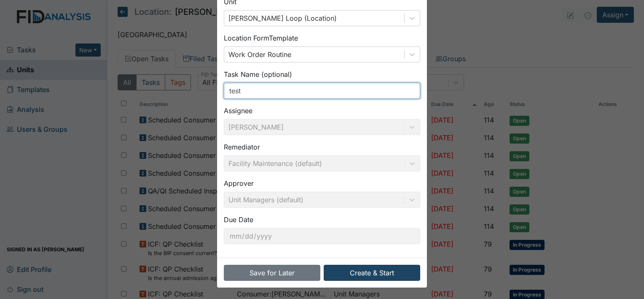 This screenshot has height=299, width=644. Describe the element at coordinates (238, 183) in the screenshot. I see `label: Approver` at that location.